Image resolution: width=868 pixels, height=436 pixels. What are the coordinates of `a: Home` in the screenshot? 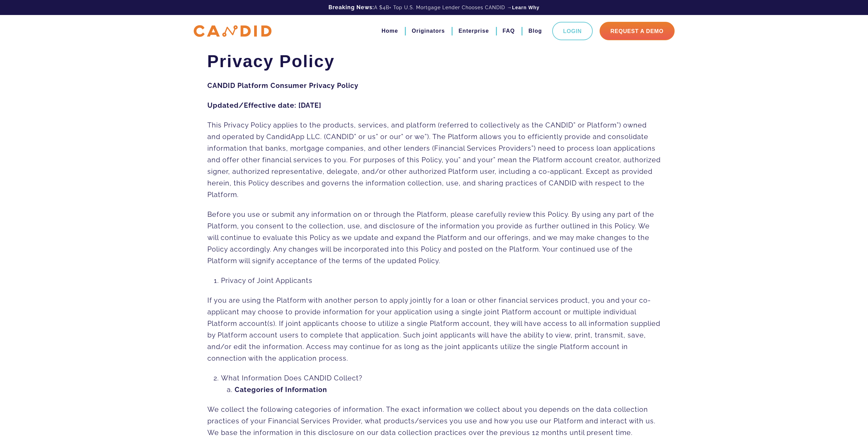 It's located at (390, 31).